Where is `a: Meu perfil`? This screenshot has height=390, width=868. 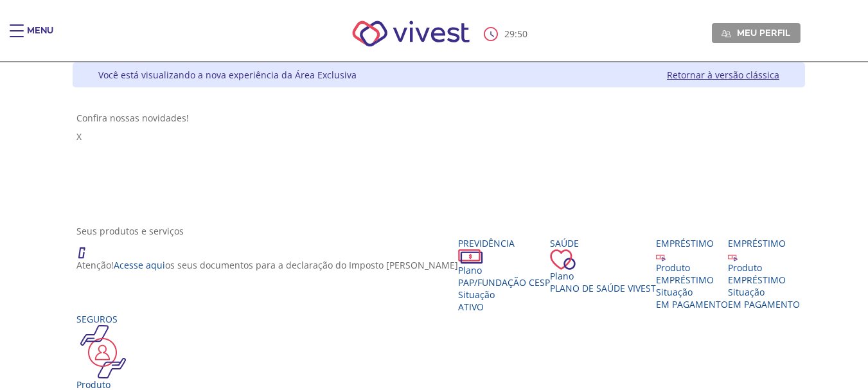
a: Meu perfil is located at coordinates (756, 33).